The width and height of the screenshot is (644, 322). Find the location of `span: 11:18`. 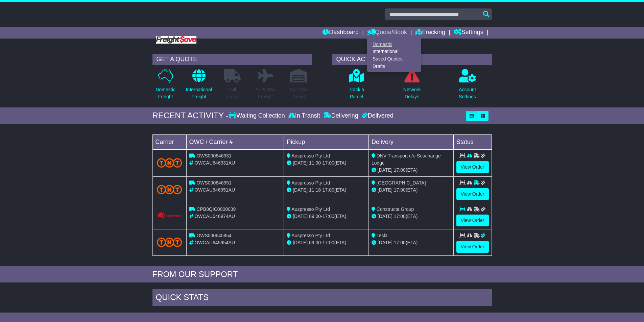

span: 11:18 is located at coordinates (314, 190).